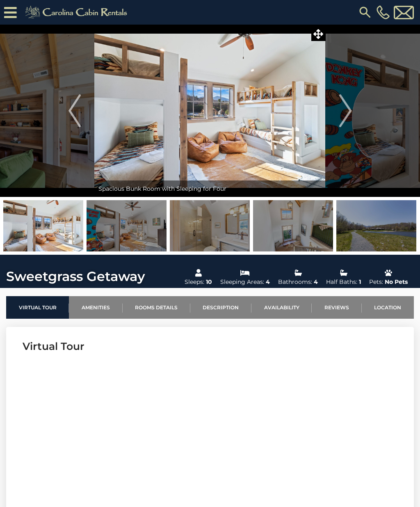 The image size is (420, 507). Describe the element at coordinates (376, 226) in the screenshot. I see `img: 165447676` at that location.